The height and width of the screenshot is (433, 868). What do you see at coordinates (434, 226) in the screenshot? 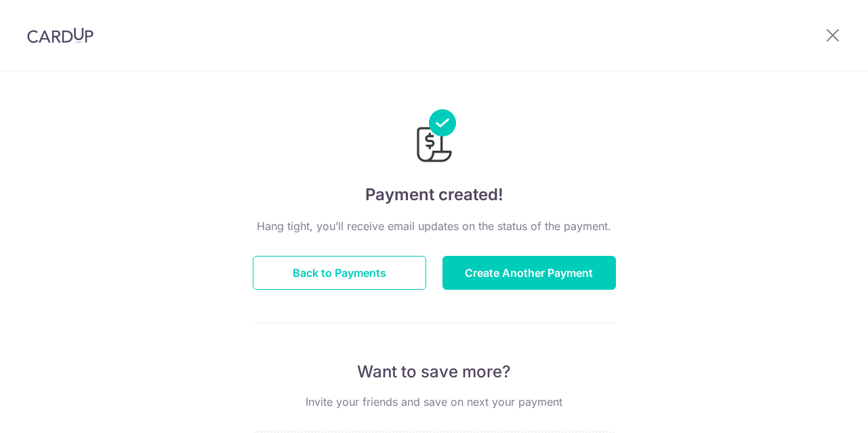
I see `p: Hang tight, you’ll receive email updates on the status of the payment.` at bounding box center [434, 226].